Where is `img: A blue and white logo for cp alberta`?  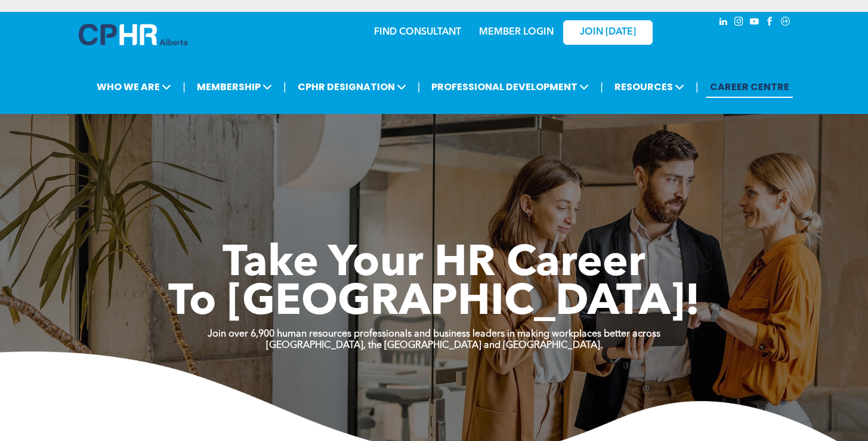 img: A blue and white logo for cp alberta is located at coordinates (133, 35).